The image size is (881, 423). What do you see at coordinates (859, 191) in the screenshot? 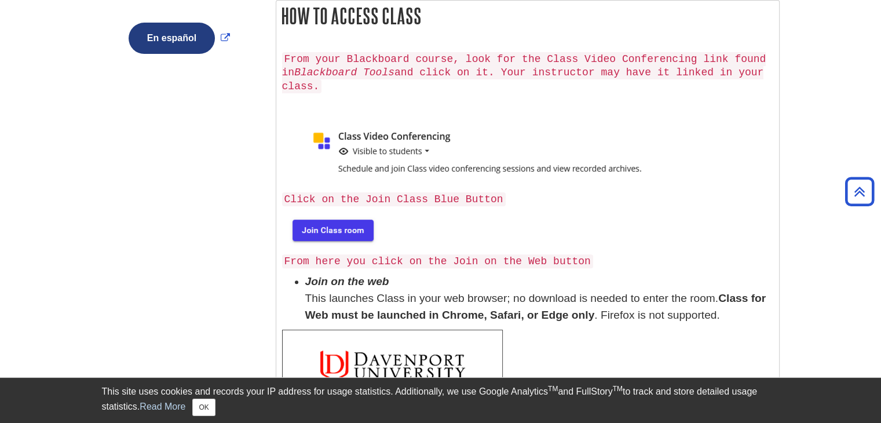
I see `a: Back to Top` at bounding box center [859, 191].